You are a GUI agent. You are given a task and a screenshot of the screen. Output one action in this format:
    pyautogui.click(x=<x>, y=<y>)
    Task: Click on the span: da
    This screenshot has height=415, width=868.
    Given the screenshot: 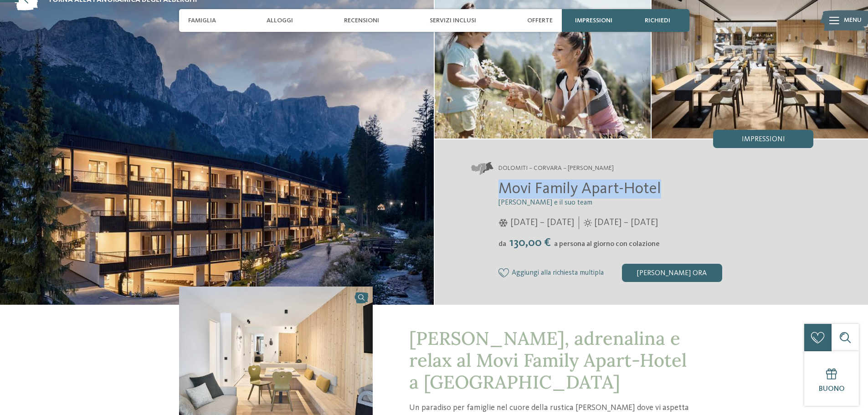 What is the action you would take?
    pyautogui.click(x=502, y=245)
    